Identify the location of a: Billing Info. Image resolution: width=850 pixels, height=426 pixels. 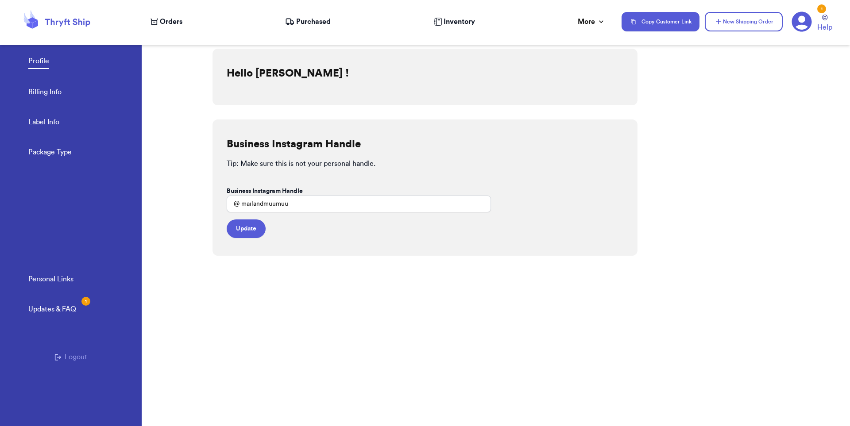
(45, 93).